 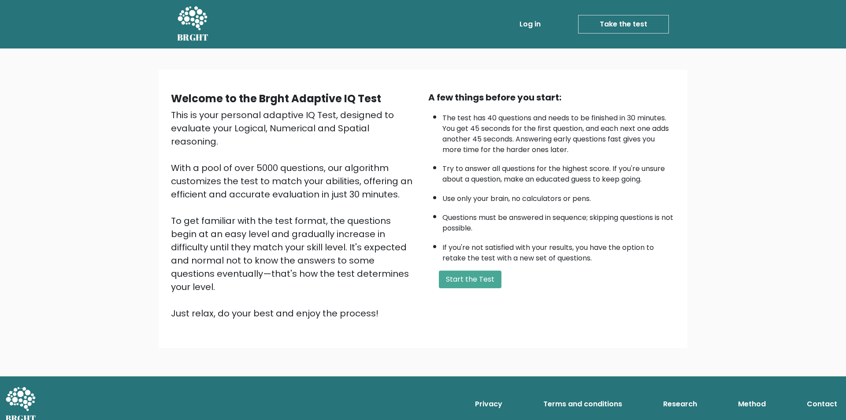 What do you see at coordinates (624, 24) in the screenshot?
I see `a: Take the test` at bounding box center [624, 24].